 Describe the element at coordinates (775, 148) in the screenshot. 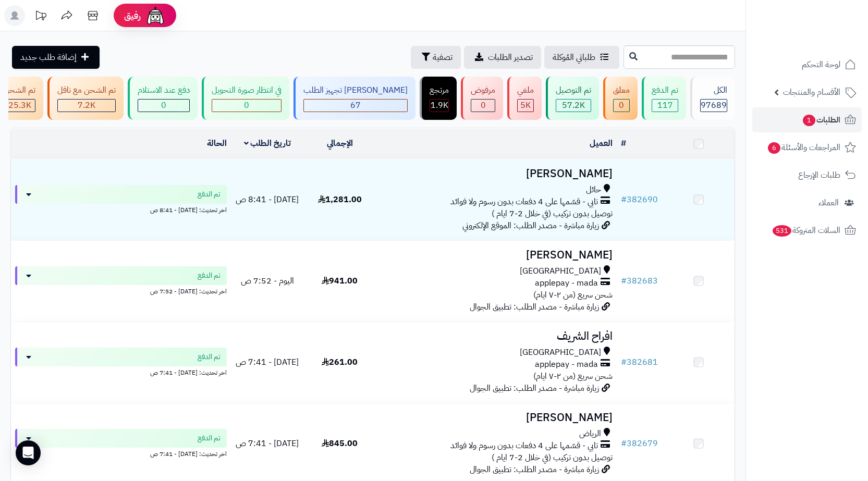

I see `span: 6` at that location.